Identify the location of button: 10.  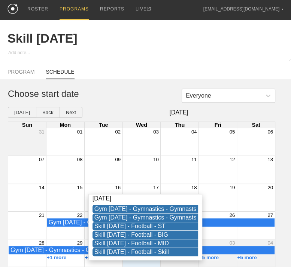
(156, 159).